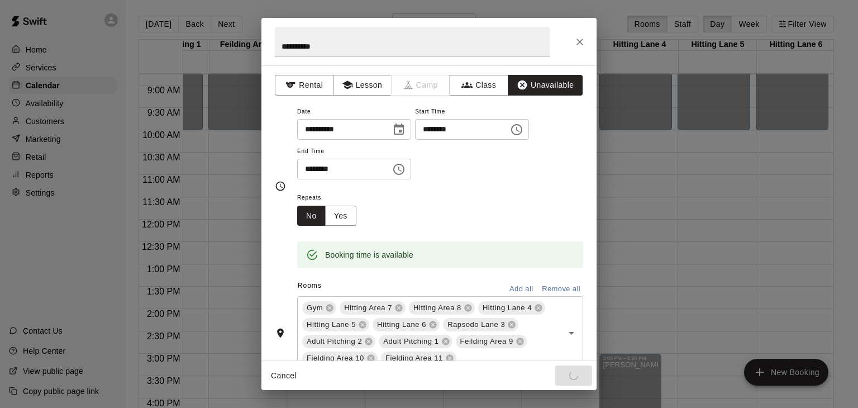 This screenshot has width=858, height=408. I want to click on span: Adult Pitching 2, so click(334, 341).